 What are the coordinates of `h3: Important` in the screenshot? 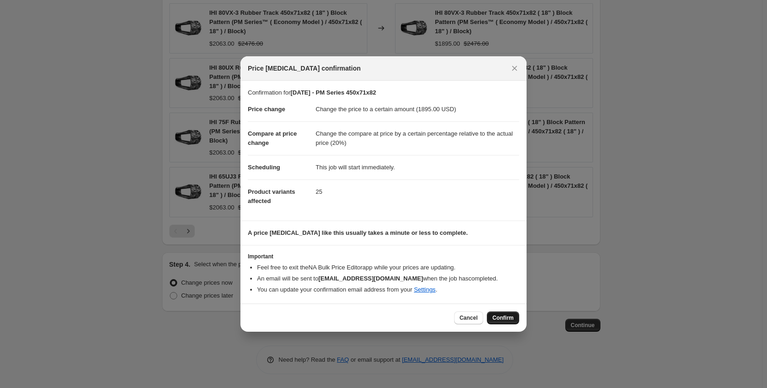 It's located at (384, 257).